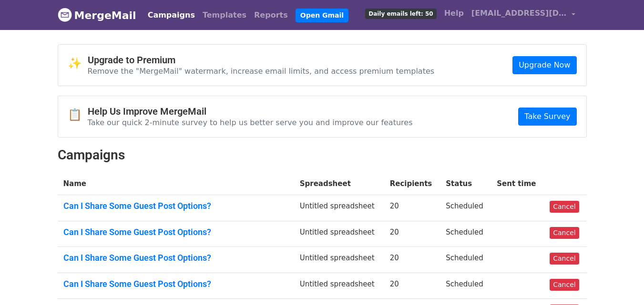  What do you see at coordinates (321, 15) in the screenshot?
I see `a: Open Gmail` at bounding box center [321, 15].